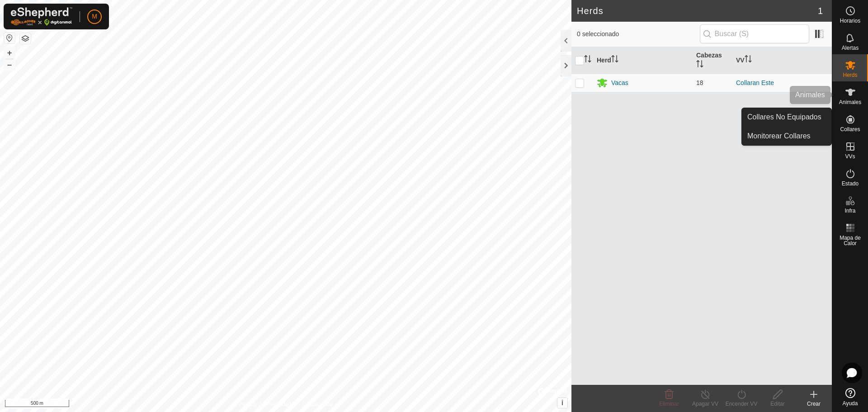  Describe the element at coordinates (850, 102) in the screenshot. I see `span: Animales` at that location.